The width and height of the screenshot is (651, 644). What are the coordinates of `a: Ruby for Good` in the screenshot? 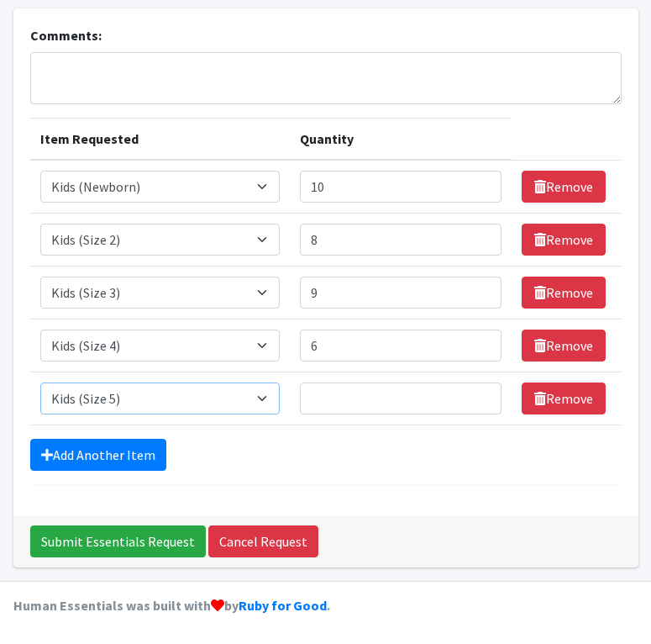 It's located at (283, 605).